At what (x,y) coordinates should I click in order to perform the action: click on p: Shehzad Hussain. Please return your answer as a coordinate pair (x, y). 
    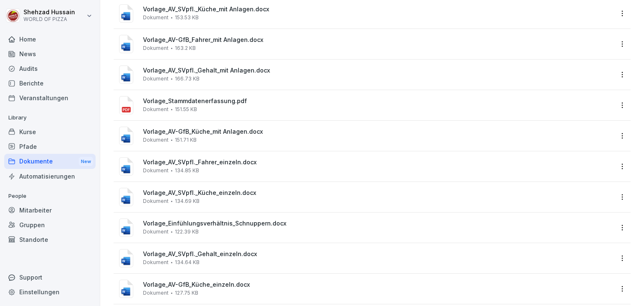
    Looking at the image, I should click on (49, 12).